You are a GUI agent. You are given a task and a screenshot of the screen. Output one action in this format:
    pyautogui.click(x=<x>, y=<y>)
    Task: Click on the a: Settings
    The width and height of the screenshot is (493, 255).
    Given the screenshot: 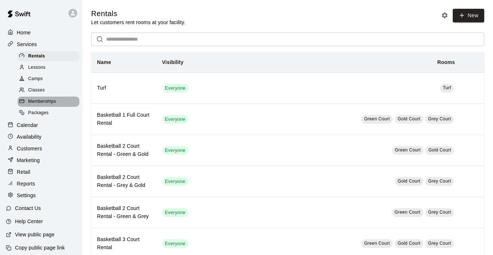 What is the action you would take?
    pyautogui.click(x=41, y=195)
    